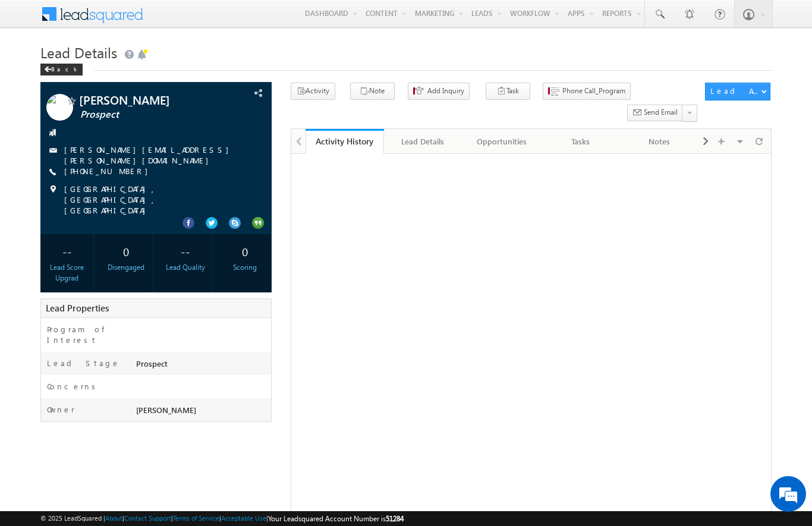 Image resolution: width=812 pixels, height=526 pixels. What do you see at coordinates (85, 335) in the screenshot?
I see `label: Program of Interest` at bounding box center [85, 335].